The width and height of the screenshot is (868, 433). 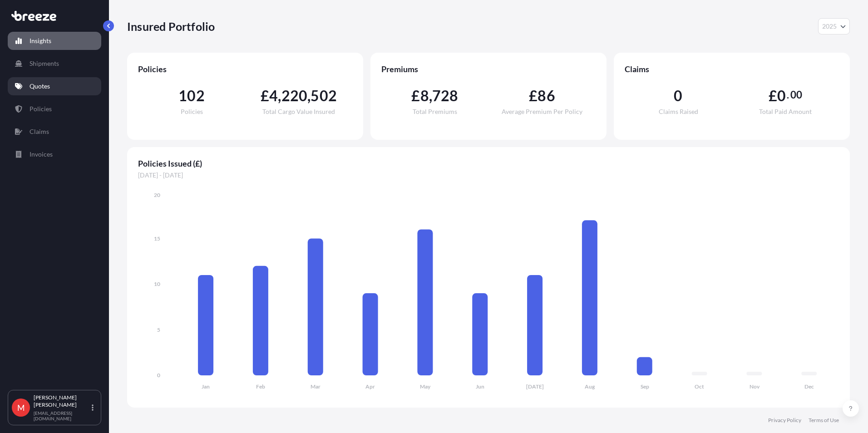 What do you see at coordinates (590, 386) in the screenshot?
I see `tspan: Aug` at bounding box center [590, 386].